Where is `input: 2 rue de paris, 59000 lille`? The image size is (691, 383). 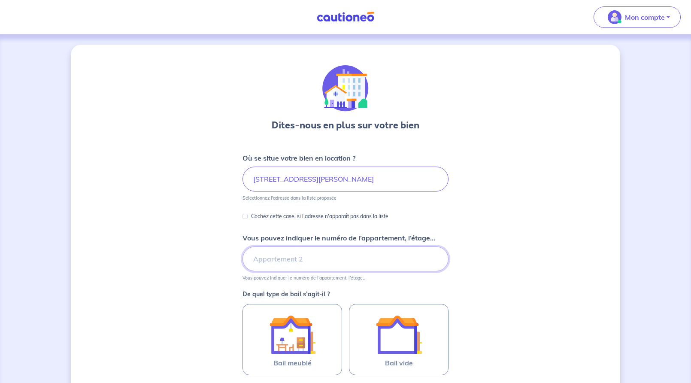
input: 2 rue de paris, 59000 lille is located at coordinates (346, 179).